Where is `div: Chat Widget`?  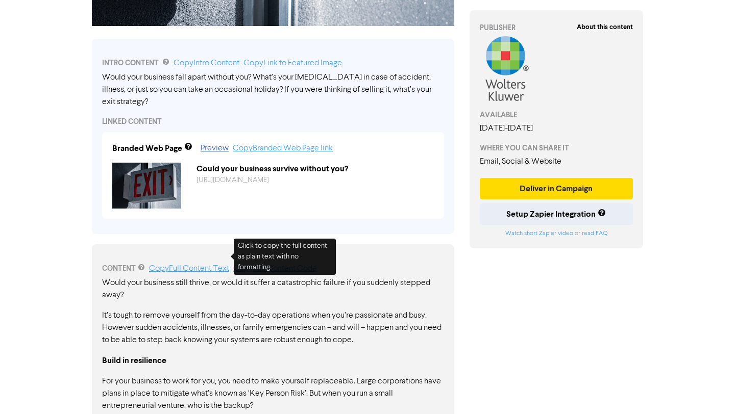 div: Chat Widget is located at coordinates (709, 390).